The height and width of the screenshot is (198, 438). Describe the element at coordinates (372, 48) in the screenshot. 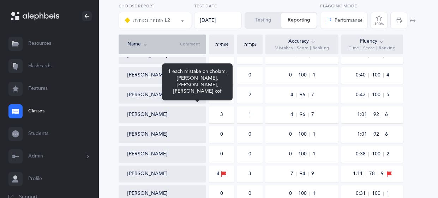

I see `span: Time | Score | Ranking` at that location.